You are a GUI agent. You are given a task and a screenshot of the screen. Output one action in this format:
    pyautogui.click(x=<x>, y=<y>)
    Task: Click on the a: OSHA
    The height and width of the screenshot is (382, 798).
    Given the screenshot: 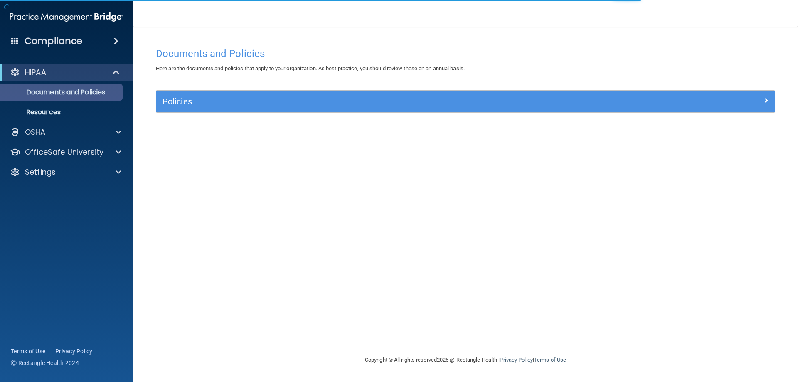 What is the action you would take?
    pyautogui.click(x=65, y=132)
    